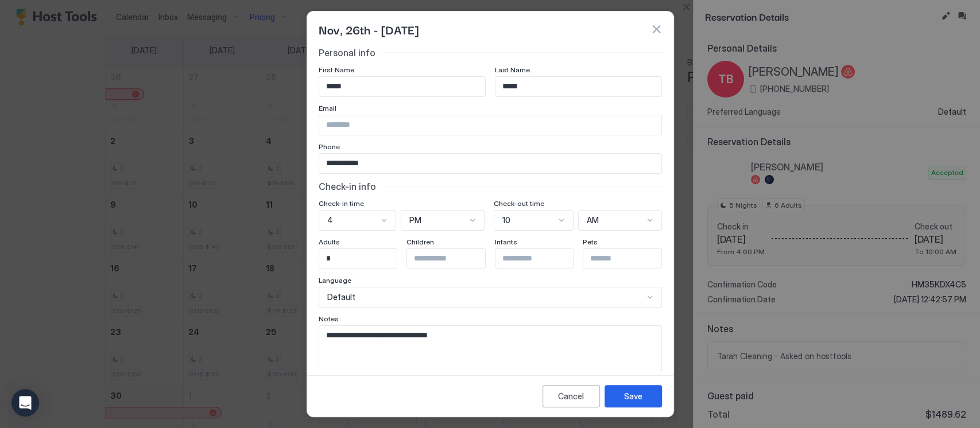  What do you see at coordinates (571, 396) in the screenshot?
I see `button: Cancel` at bounding box center [571, 396].